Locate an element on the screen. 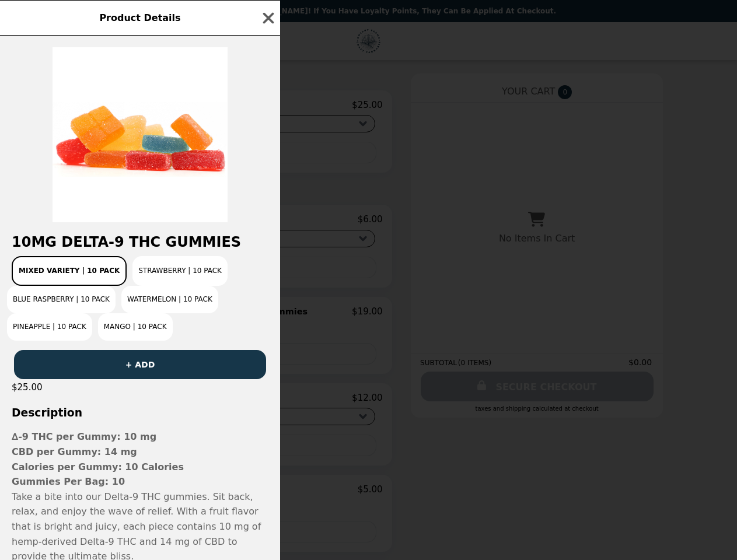  span: Product Details is located at coordinates (140, 17).